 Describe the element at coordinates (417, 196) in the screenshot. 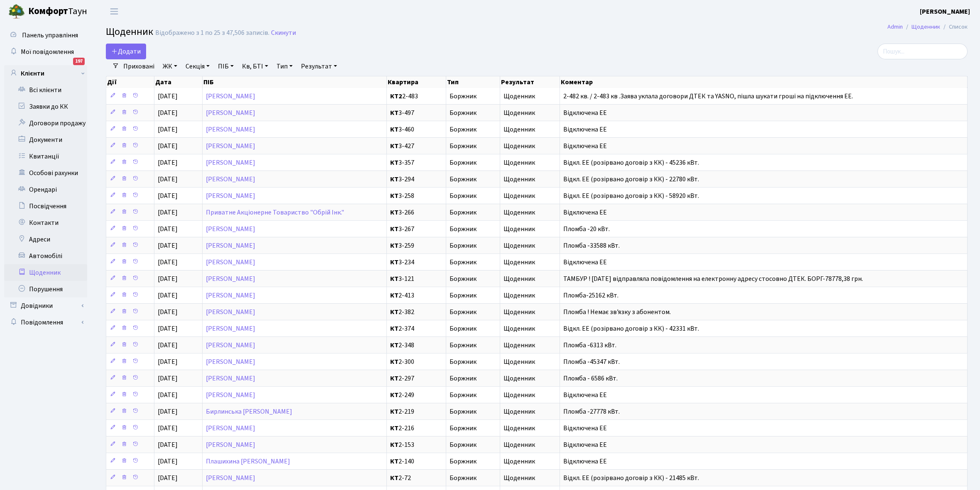

I see `span: 3-258` at that location.